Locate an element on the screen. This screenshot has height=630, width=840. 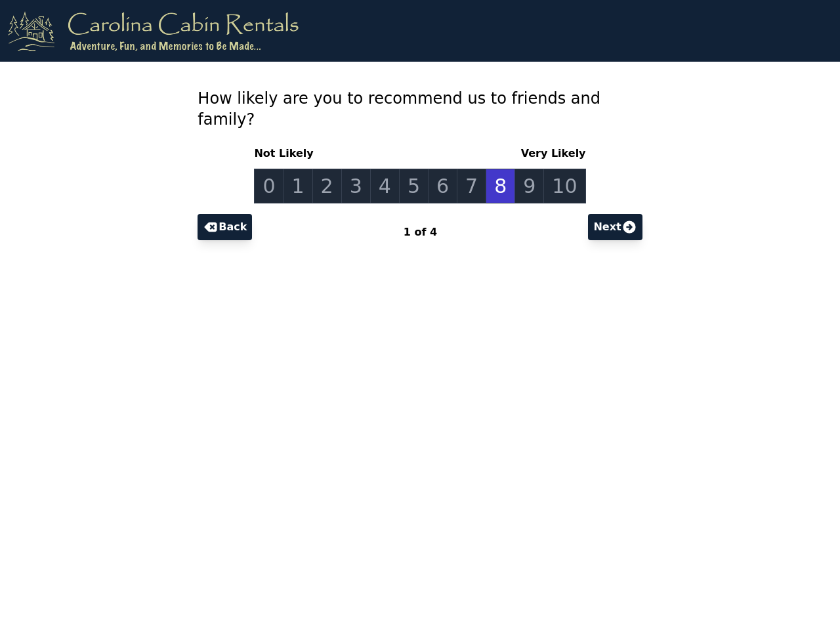
a: 7 is located at coordinates (471, 186).